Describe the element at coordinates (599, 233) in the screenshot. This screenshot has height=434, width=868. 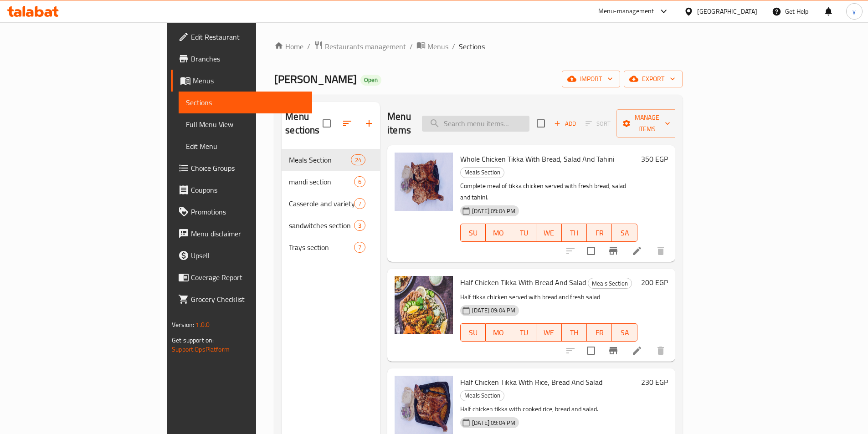
I see `span: FR` at that location.